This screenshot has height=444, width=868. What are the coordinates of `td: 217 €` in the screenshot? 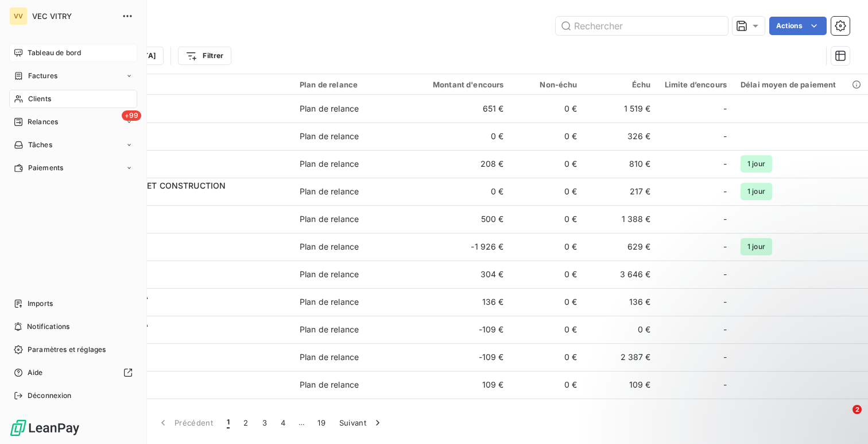 It's located at (621, 191).